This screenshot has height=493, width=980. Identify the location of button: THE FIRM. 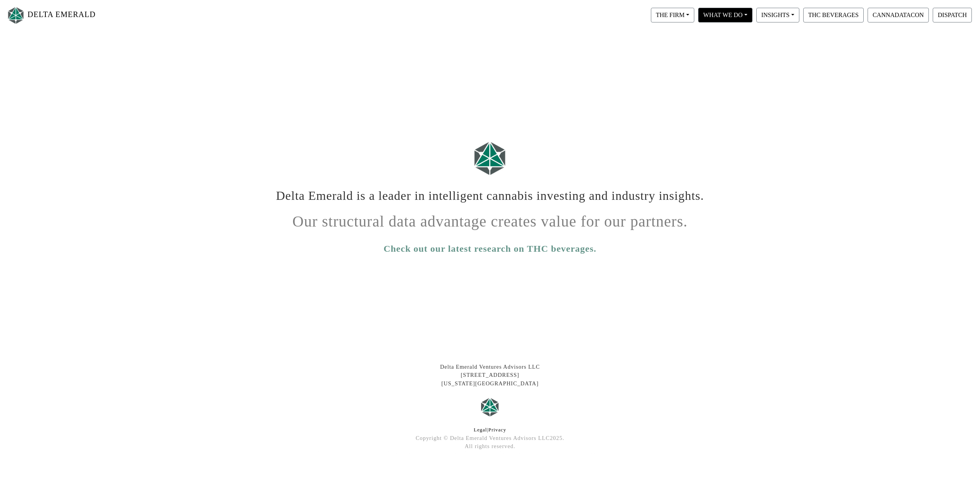
(673, 15).